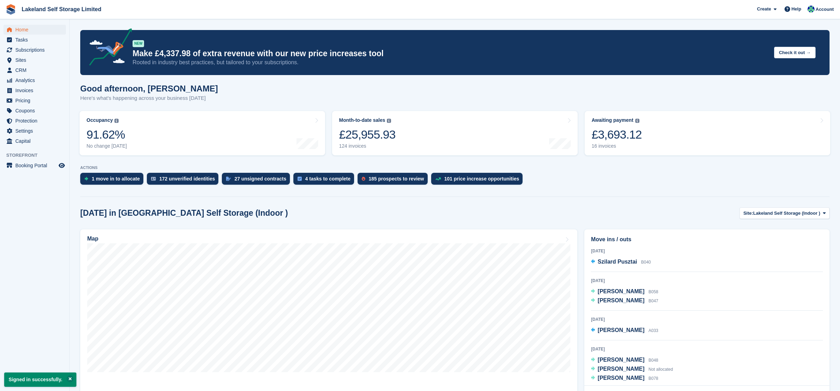  What do you see at coordinates (797, 9) in the screenshot?
I see `span: Help` at bounding box center [797, 9].